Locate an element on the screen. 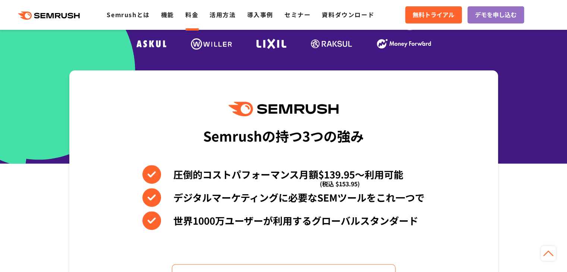 Image resolution: width=567 pixels, height=272 pixels. a: 料金 is located at coordinates (192, 15).